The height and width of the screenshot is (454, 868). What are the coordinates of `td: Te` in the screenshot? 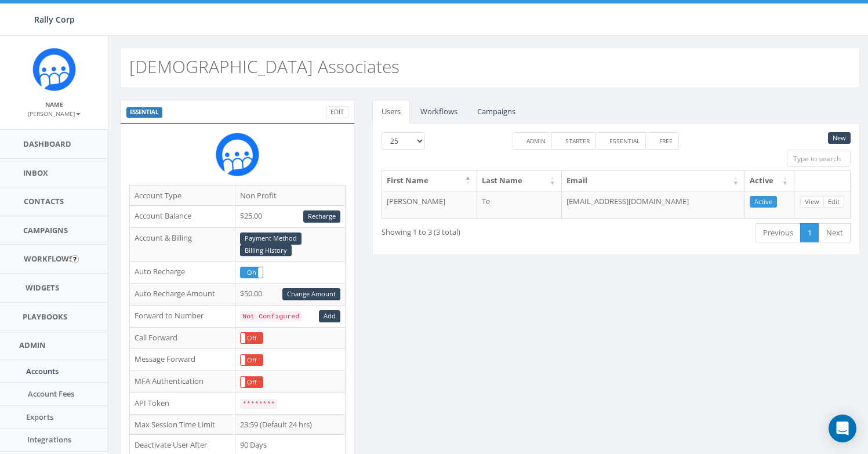 It's located at (519, 205).